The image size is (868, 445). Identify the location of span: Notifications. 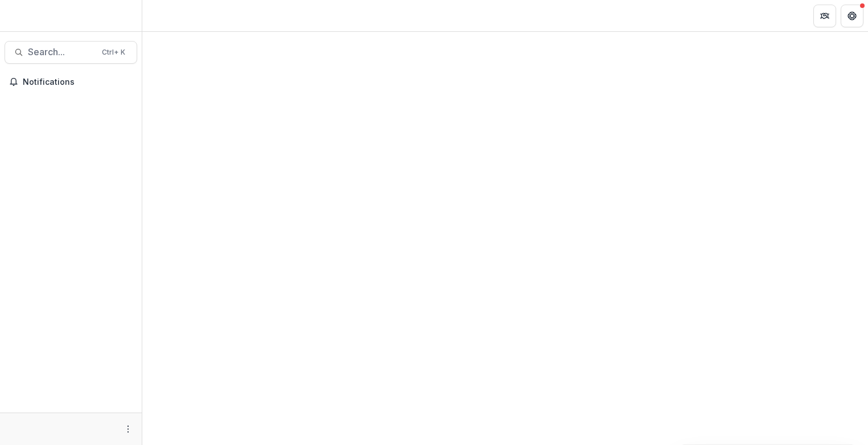
(78, 82).